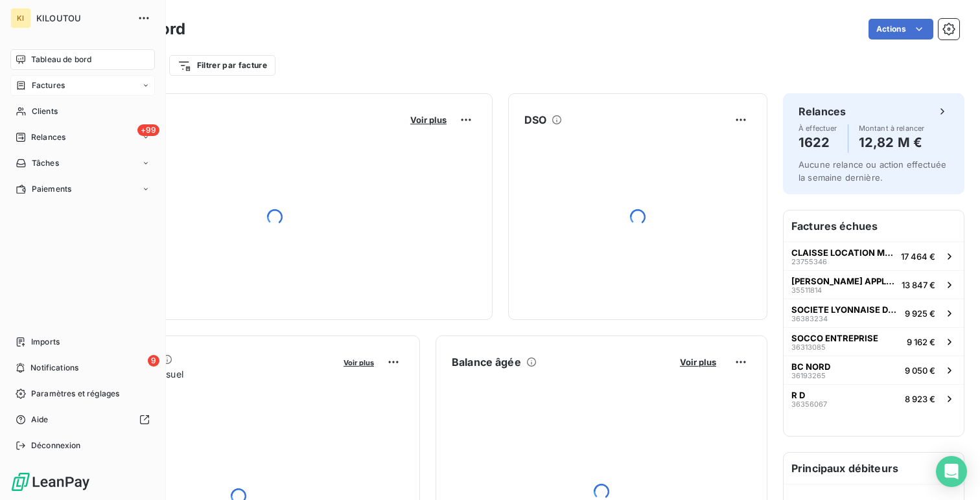 The image size is (980, 500). Describe the element at coordinates (223, 65) in the screenshot. I see `button: Filtrer par facture` at that location.